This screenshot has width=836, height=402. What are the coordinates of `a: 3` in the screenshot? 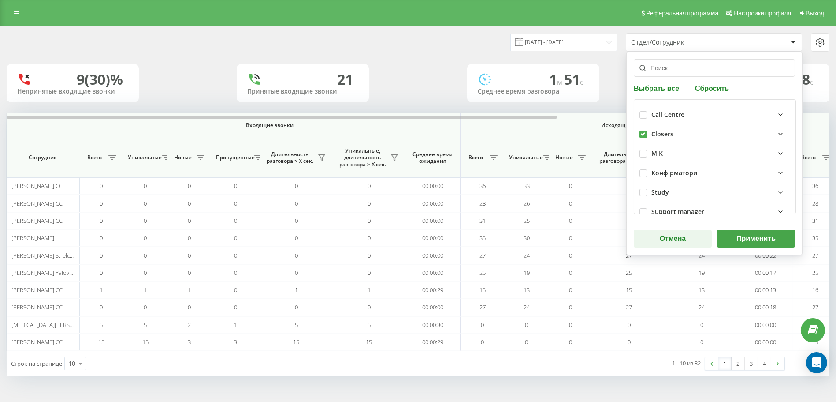 It's located at (752, 363).